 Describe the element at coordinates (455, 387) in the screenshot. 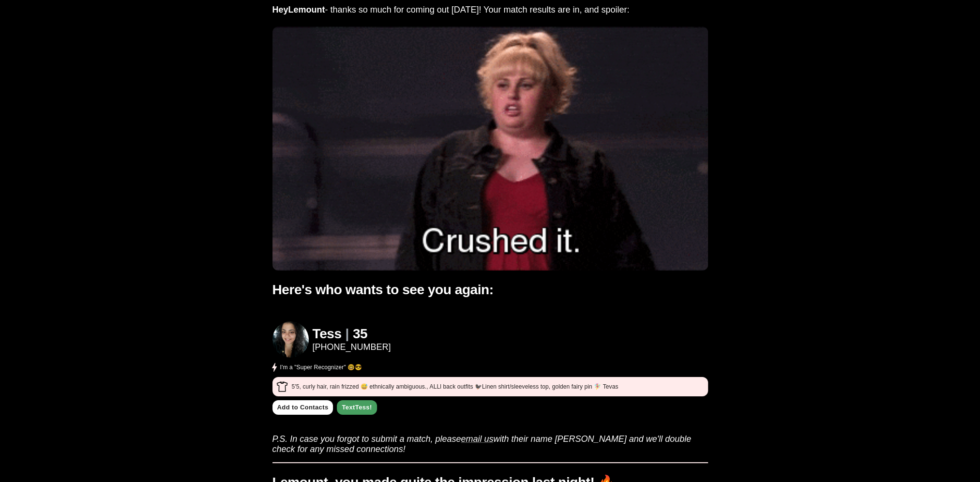

I see `p: 5'5, curly hair, rain frizzed 😅 ethnically ambiguous. , ALLl back outfits 🐦‍⬛Linen shirt/sleevele...` at that location.